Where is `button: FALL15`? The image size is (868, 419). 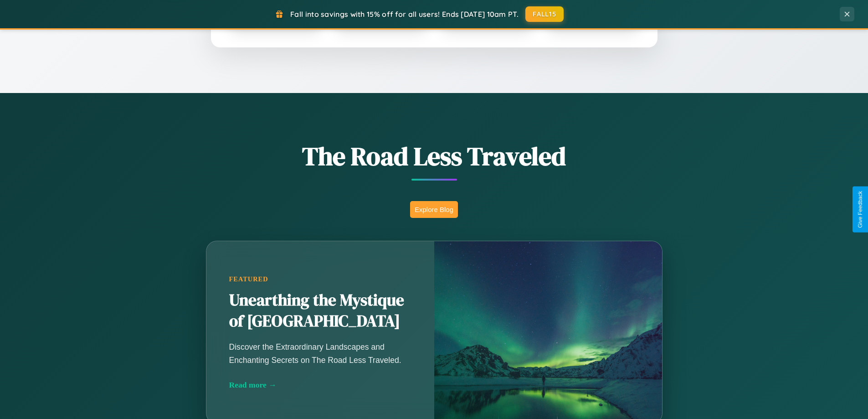
button: FALL15 is located at coordinates (544, 14).